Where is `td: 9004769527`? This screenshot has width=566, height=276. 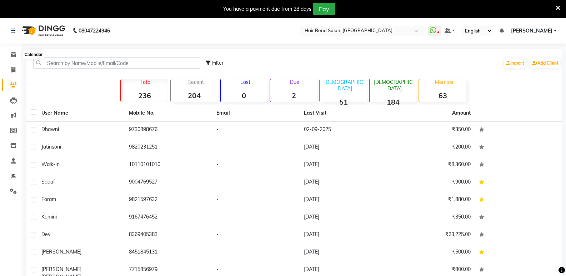 td: 9004769527 is located at coordinates (168, 182).